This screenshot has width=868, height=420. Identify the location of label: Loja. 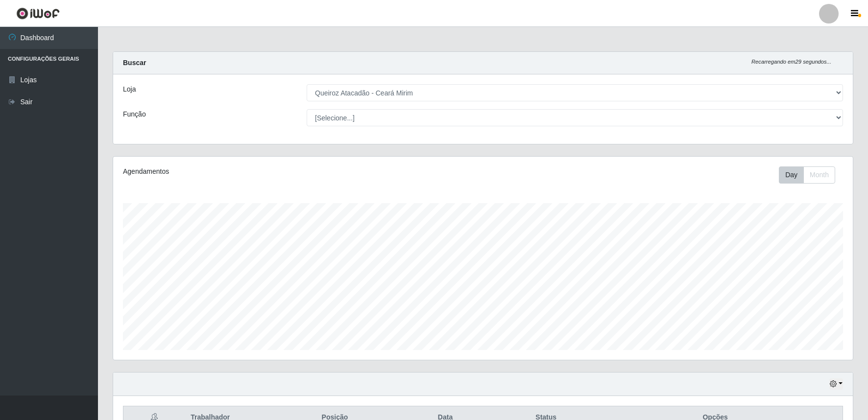
(129, 89).